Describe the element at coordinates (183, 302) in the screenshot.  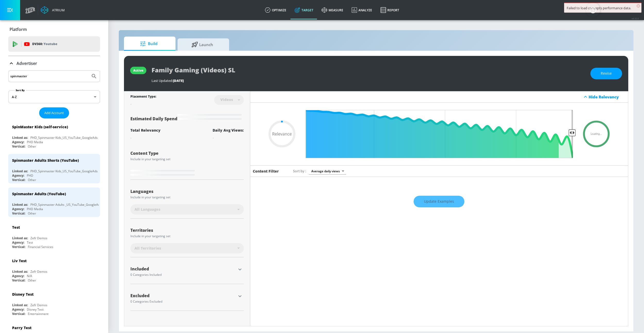
I see `div: 0 Categories Excluded` at that location.